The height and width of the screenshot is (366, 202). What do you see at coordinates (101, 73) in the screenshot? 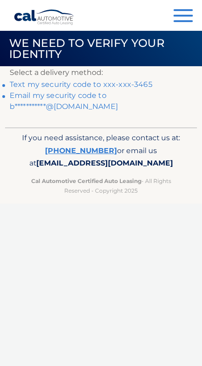
I see `p: Select a delivery method:` at bounding box center [101, 73].